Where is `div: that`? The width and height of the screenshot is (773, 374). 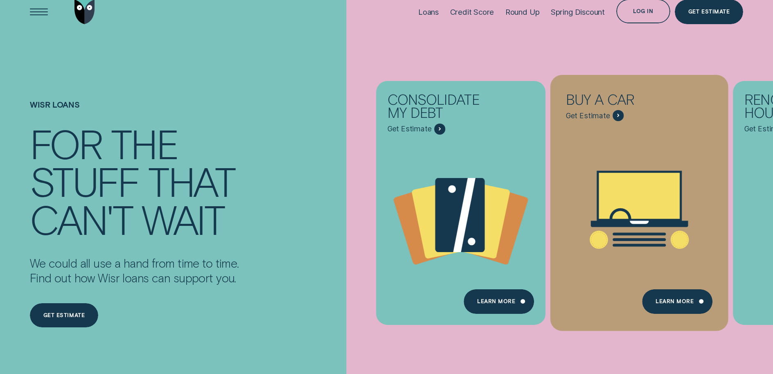
div: that is located at coordinates (191, 181).